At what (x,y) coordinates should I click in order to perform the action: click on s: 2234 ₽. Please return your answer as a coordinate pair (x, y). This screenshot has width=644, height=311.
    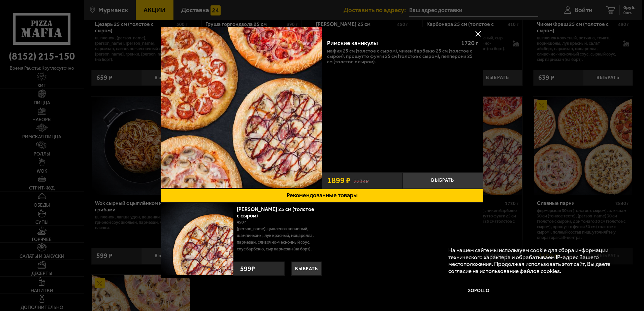
    Looking at the image, I should click on (361, 180).